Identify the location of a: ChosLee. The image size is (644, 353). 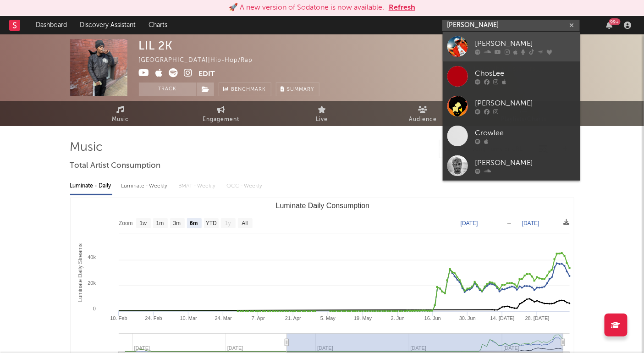
(512, 76).